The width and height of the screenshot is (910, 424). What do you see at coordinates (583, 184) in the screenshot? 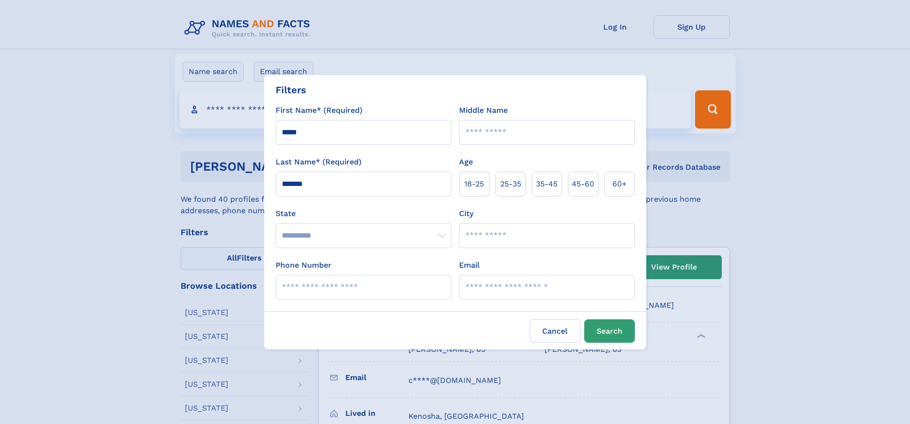
I see `span: 45‑60` at bounding box center [583, 184].